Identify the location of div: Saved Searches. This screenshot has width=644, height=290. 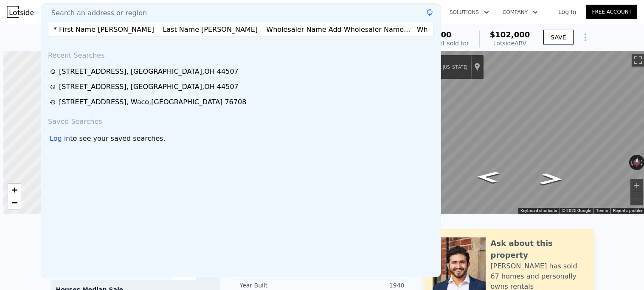
(240, 120).